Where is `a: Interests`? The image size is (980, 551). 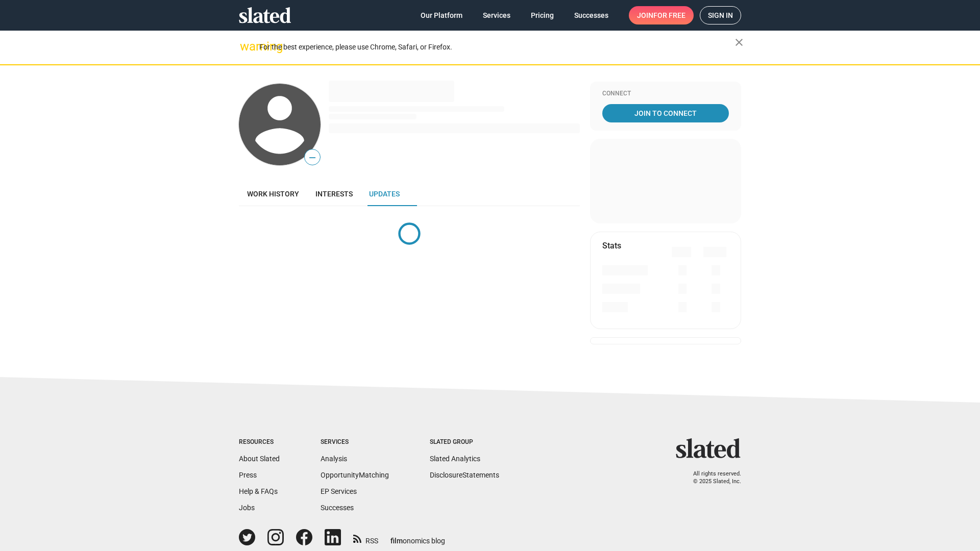
a: Interests is located at coordinates (334, 194).